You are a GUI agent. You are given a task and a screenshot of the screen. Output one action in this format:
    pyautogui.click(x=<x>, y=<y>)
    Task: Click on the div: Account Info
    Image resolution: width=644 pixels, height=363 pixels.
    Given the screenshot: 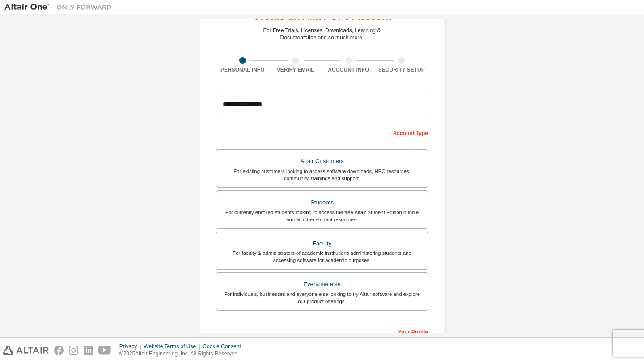 What is the action you would take?
    pyautogui.click(x=348, y=70)
    